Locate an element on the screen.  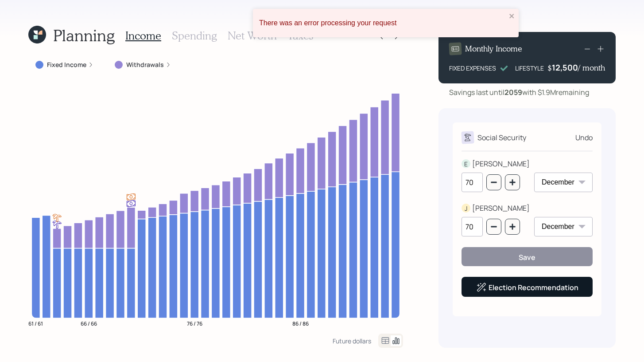
b: 2059 is located at coordinates (513, 92).